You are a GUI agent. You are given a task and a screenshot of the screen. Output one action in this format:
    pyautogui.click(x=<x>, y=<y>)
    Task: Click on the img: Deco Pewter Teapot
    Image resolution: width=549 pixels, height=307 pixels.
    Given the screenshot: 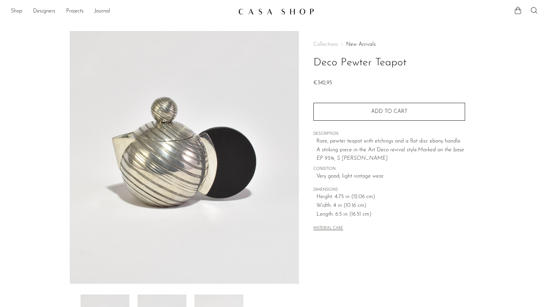 What is the action you would take?
    pyautogui.click(x=184, y=157)
    